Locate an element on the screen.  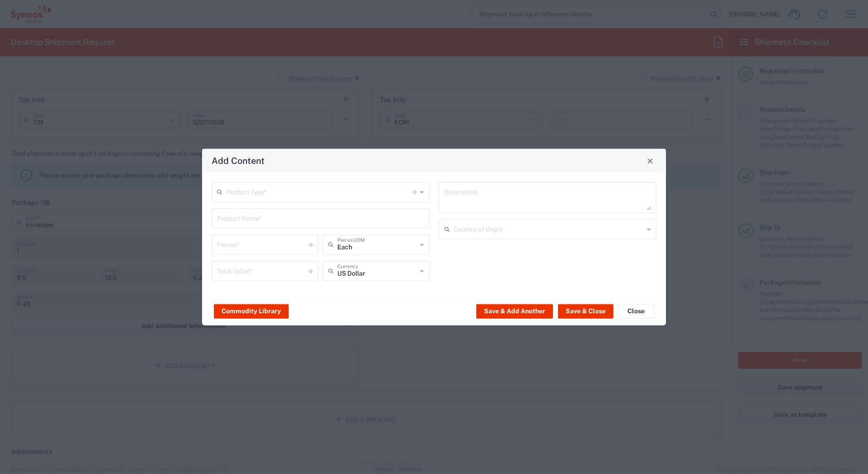
button: Save & Add Another is located at coordinates (514, 311).